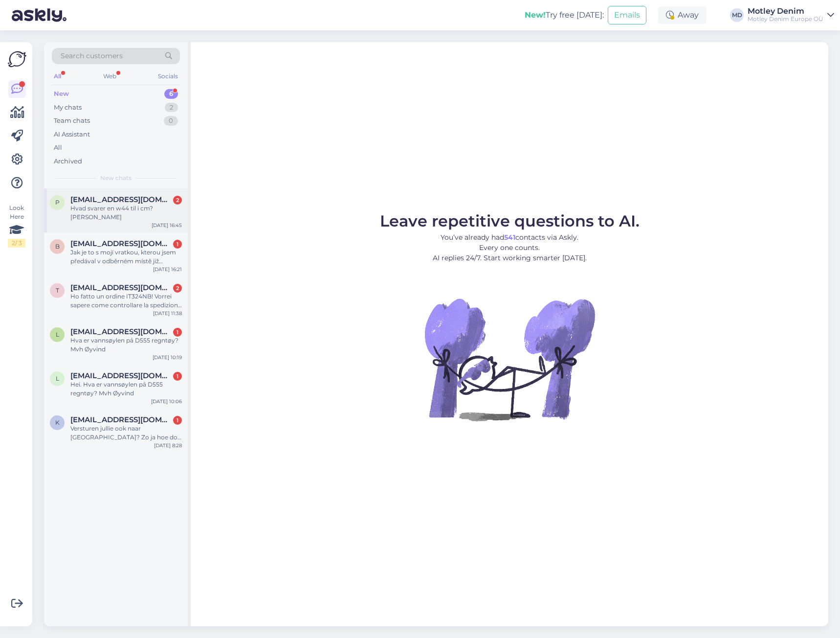  What do you see at coordinates (535, 15) in the screenshot?
I see `b: New!` at bounding box center [535, 15].